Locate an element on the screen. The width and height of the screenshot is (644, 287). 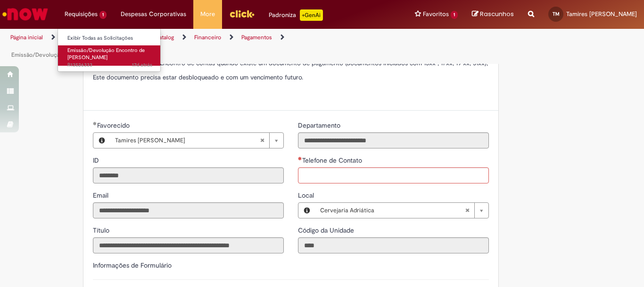
input: Telefone de Contato is located at coordinates (393, 175).